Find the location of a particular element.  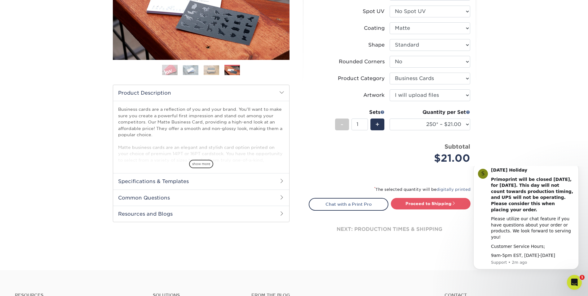

div: $21.00 is located at coordinates (432, 158).